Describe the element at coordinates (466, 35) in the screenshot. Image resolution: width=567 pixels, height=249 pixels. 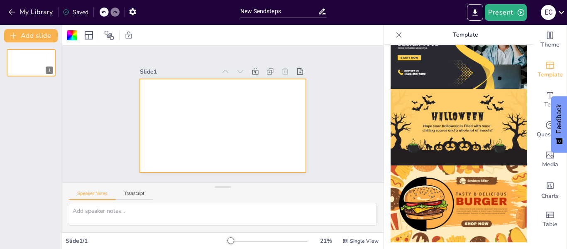
I see `p: Template` at that location.